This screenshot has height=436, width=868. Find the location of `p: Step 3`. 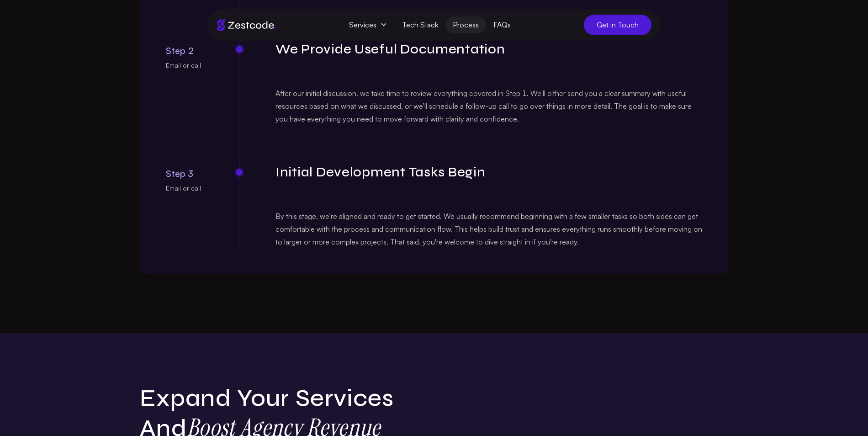

p: Step 3 is located at coordinates (187, 174).